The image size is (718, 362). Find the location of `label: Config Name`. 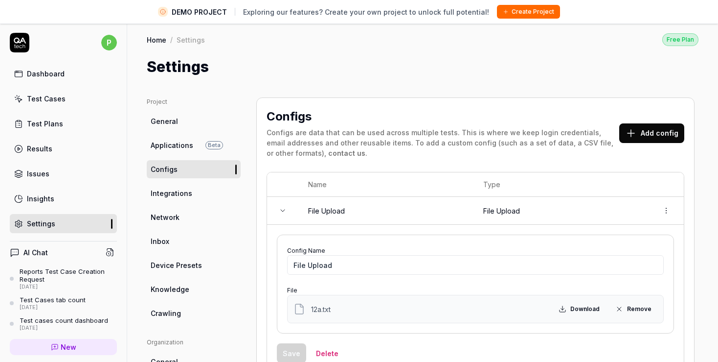

label: Config Name is located at coordinates (306, 250).